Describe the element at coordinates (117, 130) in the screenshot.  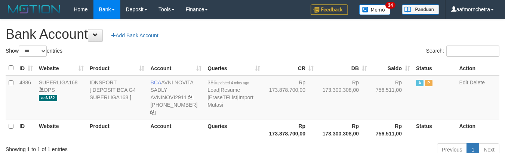
I see `th: Product` at that location.